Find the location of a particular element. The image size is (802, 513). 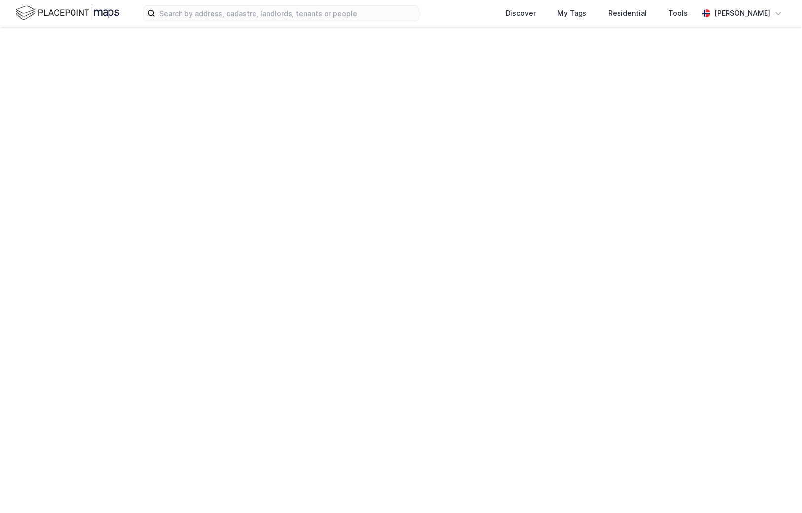

input: Search by address, cadastre, landlords, tenants or people is located at coordinates (287, 13).